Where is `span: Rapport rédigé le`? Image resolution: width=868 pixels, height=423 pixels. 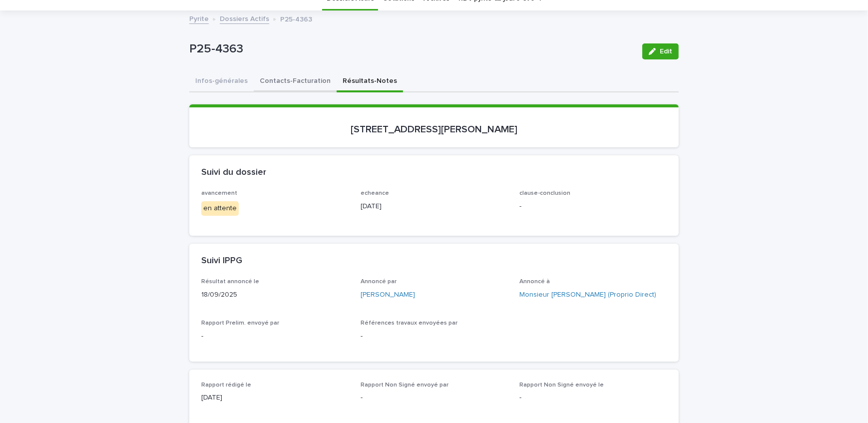
span: Rapport rédigé le is located at coordinates (227, 385).